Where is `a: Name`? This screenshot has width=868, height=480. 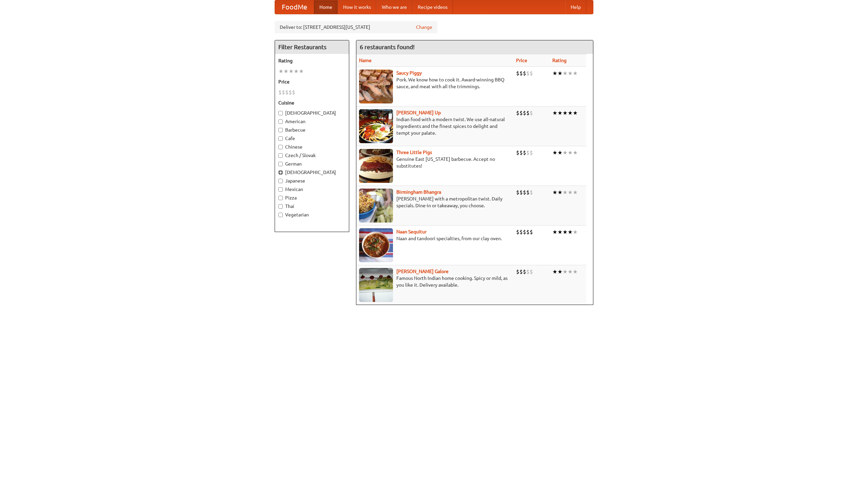 a: Name is located at coordinates (365, 60).